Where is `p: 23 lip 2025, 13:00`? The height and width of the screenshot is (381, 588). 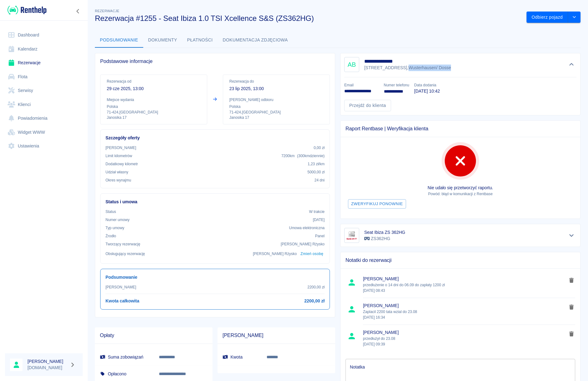 p: 23 lip 2025, 13:00 is located at coordinates (276, 89).